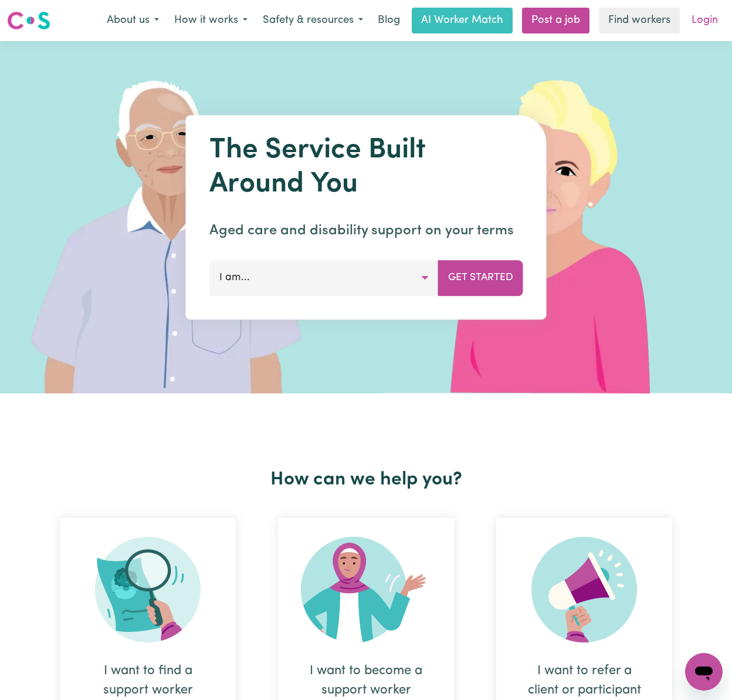 This screenshot has height=700, width=732. Describe the element at coordinates (480, 278) in the screenshot. I see `button: Get Started` at that location.